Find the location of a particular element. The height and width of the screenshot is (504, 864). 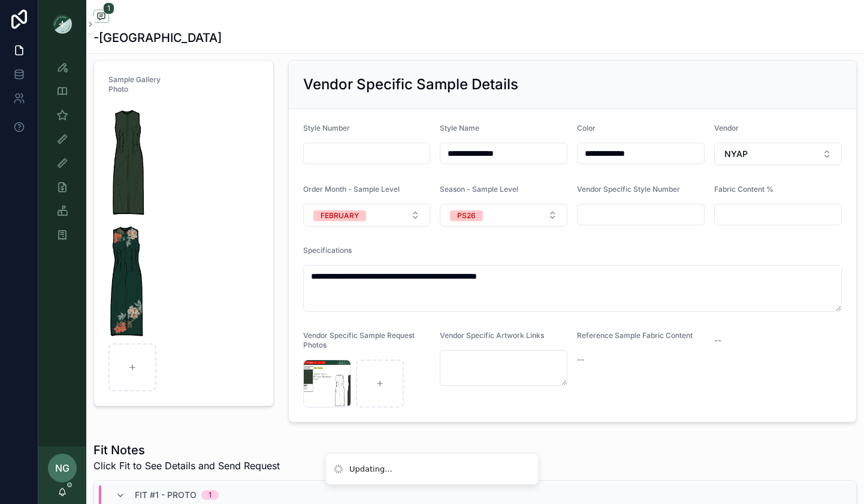

span: Season - Sample Level is located at coordinates (479, 189).